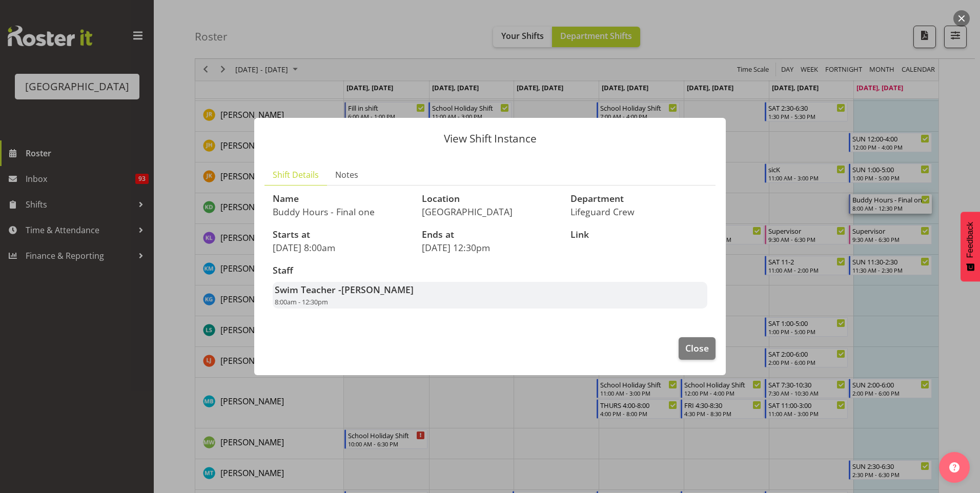  What do you see at coordinates (341, 235) in the screenshot?
I see `h3: Starts at` at bounding box center [341, 235].